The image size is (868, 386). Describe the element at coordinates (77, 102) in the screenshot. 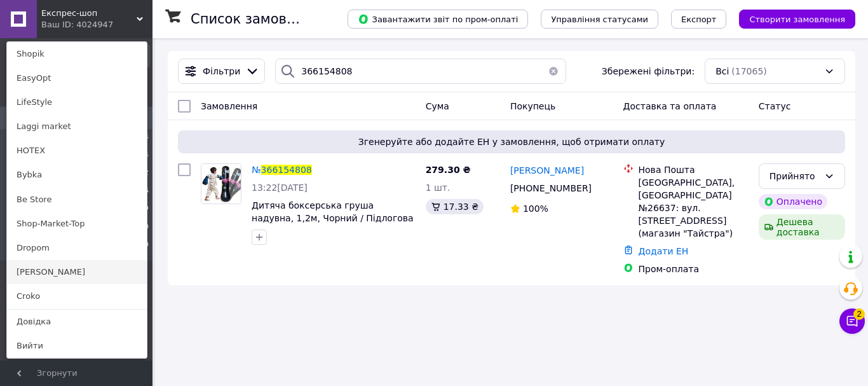

I see `a: LifeStyle` at that location.